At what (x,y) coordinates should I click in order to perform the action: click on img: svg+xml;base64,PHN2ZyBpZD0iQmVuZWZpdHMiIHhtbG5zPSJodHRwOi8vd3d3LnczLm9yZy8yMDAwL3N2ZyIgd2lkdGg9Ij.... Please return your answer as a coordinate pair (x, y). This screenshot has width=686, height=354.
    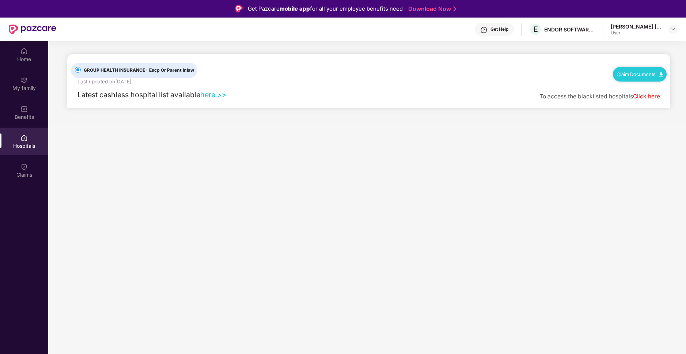
    Looking at the image, I should click on (24, 109).